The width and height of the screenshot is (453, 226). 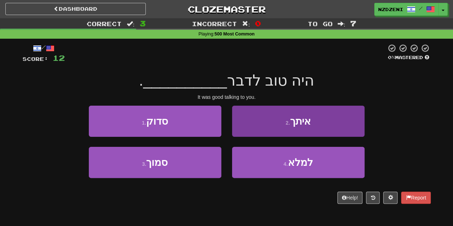 What do you see at coordinates (144, 164) in the screenshot?
I see `small: 3 .` at bounding box center [144, 164].